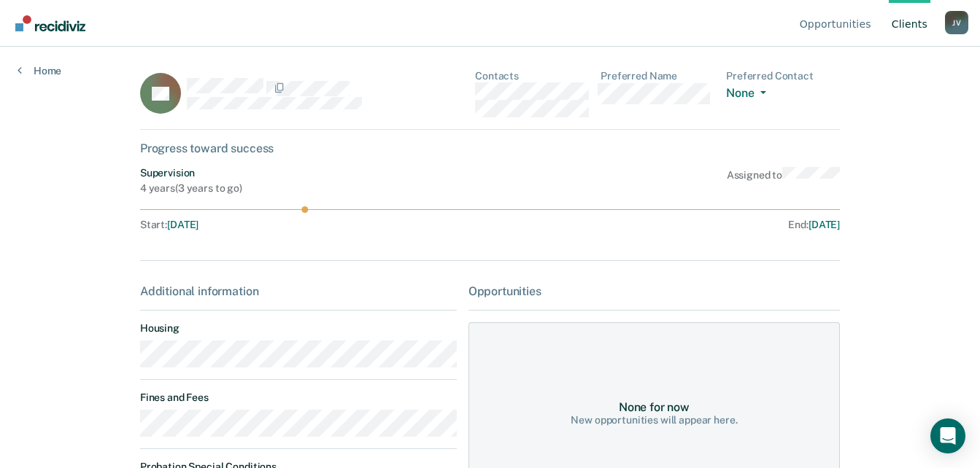 Image resolution: width=980 pixels, height=468 pixels. Describe the element at coordinates (191, 188) in the screenshot. I see `div: 4 years ( 3 years to go )` at that location.